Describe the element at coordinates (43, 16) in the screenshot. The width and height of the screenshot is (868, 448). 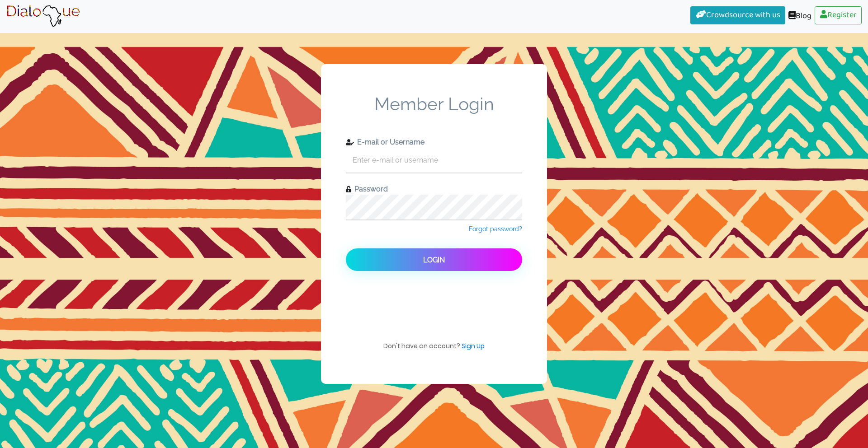
I see `img: Brand` at that location.